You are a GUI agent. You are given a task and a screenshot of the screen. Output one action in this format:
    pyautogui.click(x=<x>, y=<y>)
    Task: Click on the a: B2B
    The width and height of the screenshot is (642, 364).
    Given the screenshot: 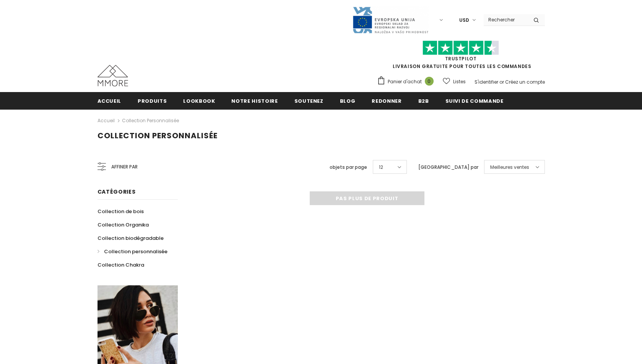 What is the action you would take?
    pyautogui.click(x=423, y=100)
    